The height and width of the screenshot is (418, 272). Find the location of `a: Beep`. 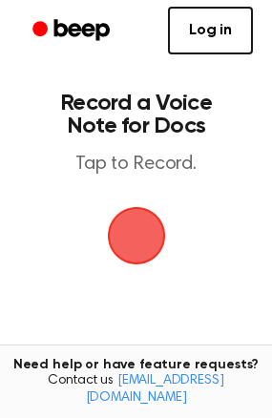

a: Beep is located at coordinates (73, 31).